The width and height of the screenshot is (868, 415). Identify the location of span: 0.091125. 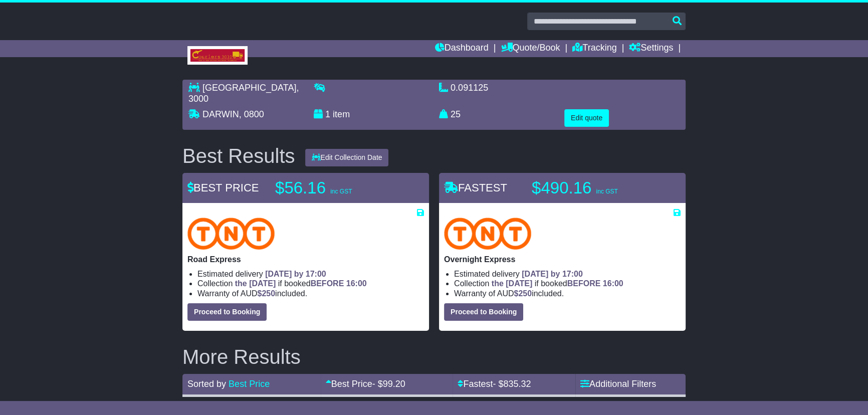
(469, 88).